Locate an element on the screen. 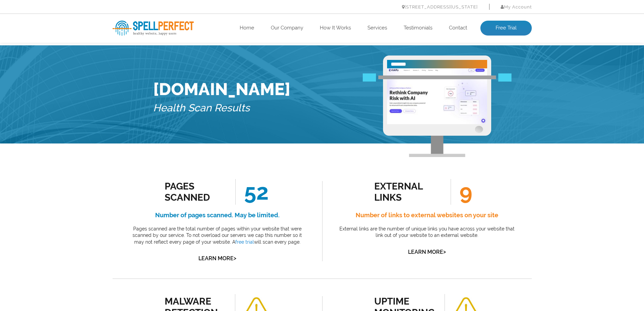 The width and height of the screenshot is (644, 311). p: External links are the number of unique links you have across your website that link out of your ... is located at coordinates (427, 232).